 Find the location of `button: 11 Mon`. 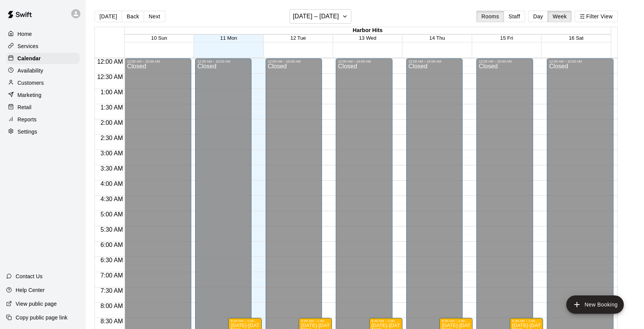

button: 11 Mon is located at coordinates (229, 38).